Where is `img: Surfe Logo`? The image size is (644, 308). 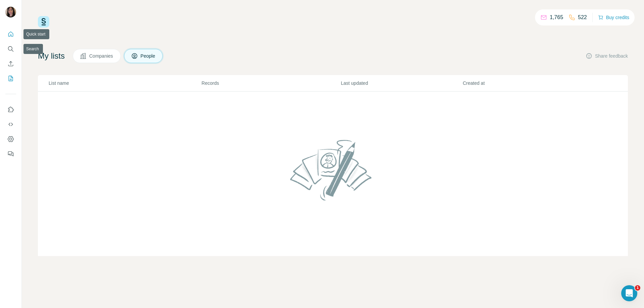 img: Surfe Logo is located at coordinates (44, 22).